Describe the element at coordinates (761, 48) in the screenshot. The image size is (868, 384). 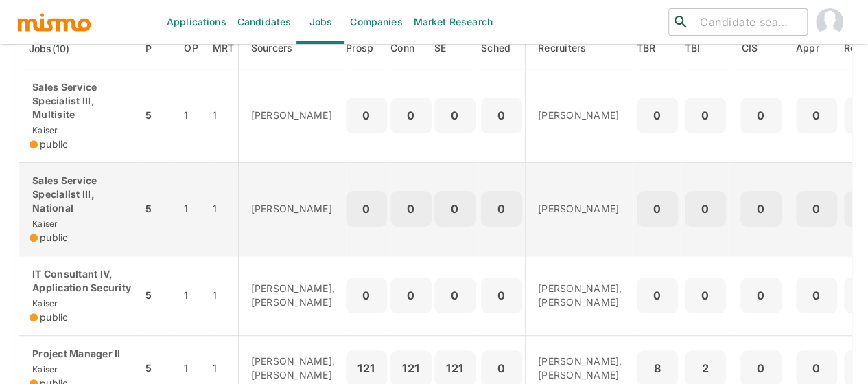
I see `th: Client Interview Scheduled` at that location.